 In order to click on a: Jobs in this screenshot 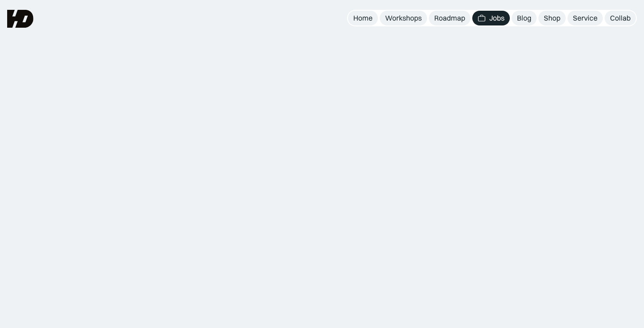, I will do `click(491, 18)`.